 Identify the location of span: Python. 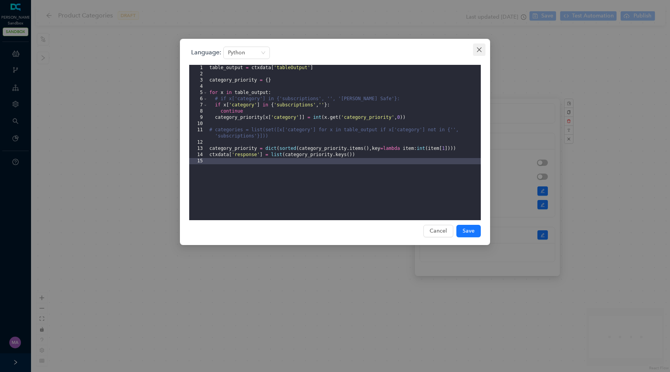
(247, 53).